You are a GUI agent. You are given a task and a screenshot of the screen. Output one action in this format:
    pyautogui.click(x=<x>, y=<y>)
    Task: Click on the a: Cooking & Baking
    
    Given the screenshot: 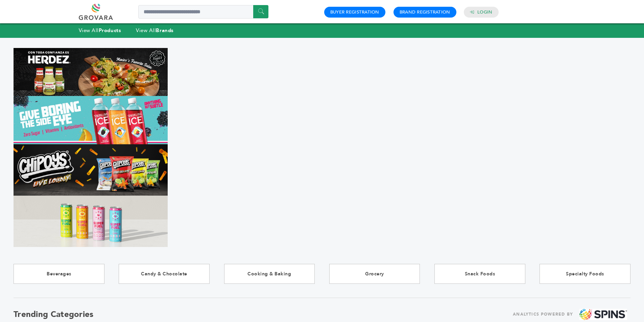 What is the action you would take?
    pyautogui.click(x=269, y=274)
    